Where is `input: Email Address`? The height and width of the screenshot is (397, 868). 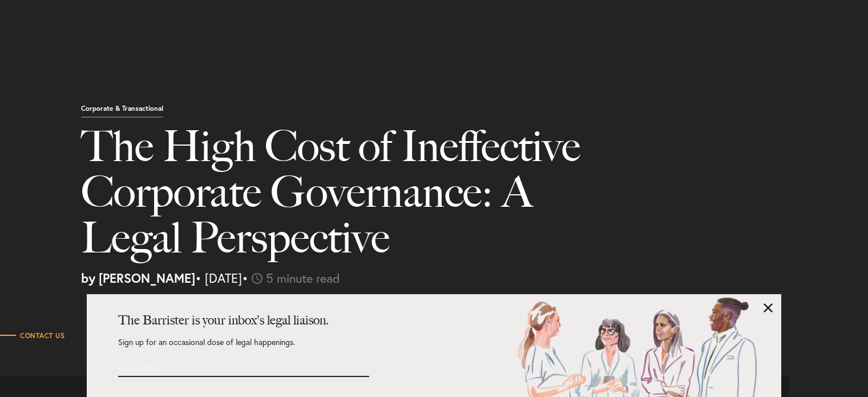 input: Email Address is located at coordinates (212, 368).